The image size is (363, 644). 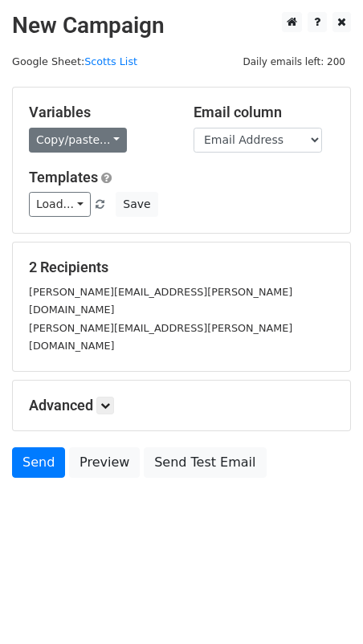 What do you see at coordinates (104, 462) in the screenshot?
I see `a: Preview` at bounding box center [104, 462].